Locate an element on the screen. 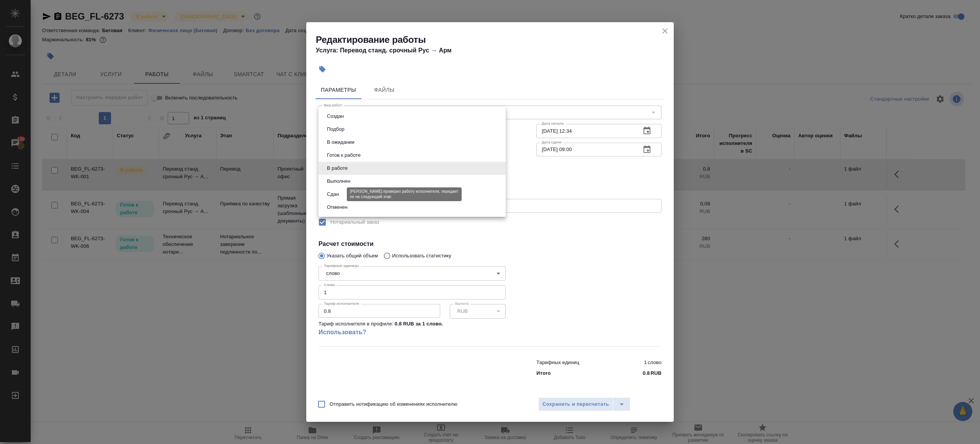 The image size is (980, 444). button: Подбор is located at coordinates (336, 129).